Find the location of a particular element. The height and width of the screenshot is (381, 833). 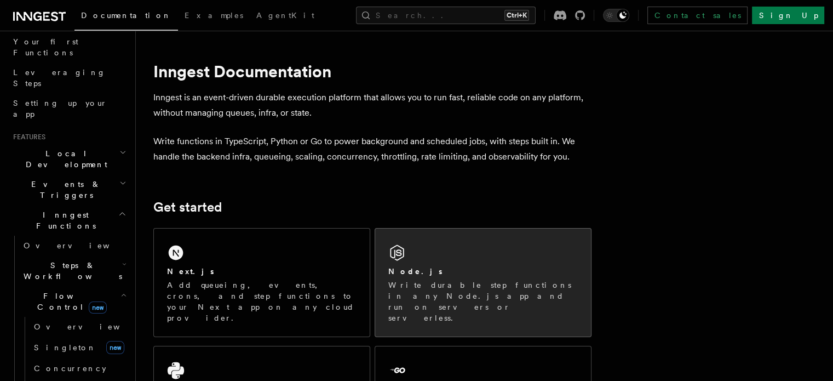

button: Inngest Functions is located at coordinates (68, 220).